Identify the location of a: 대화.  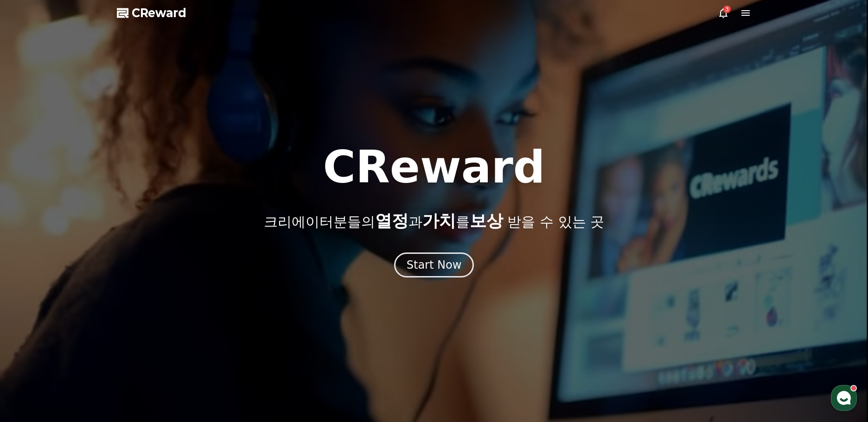
(91, 306).